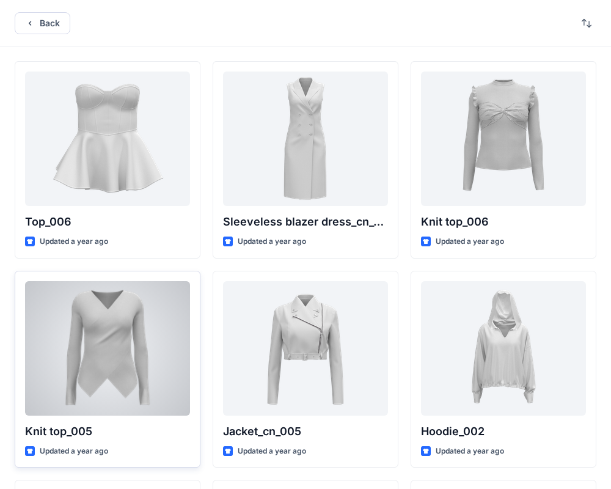 Image resolution: width=611 pixels, height=489 pixels. What do you see at coordinates (305, 431) in the screenshot?
I see `p: Jacket_cn_005` at bounding box center [305, 431].